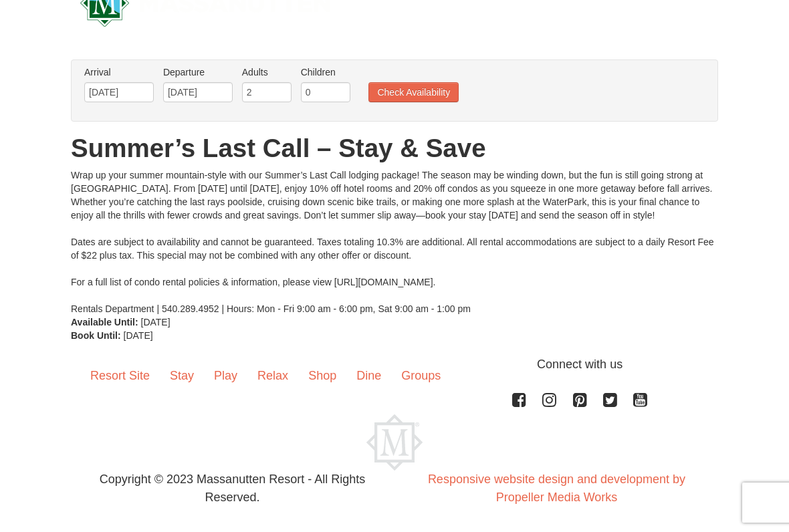 This screenshot has height=532, width=789. I want to click on label: Departure, so click(198, 72).